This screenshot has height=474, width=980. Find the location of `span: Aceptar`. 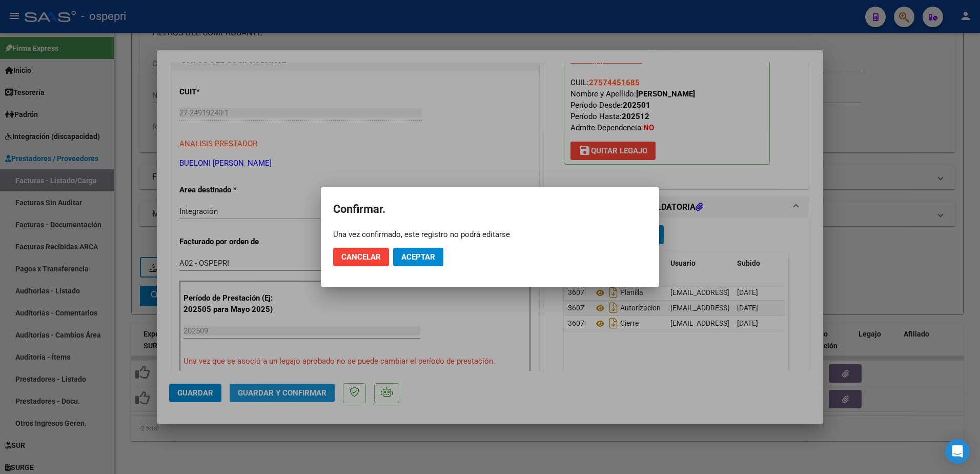

span: Aceptar is located at coordinates (418, 257).